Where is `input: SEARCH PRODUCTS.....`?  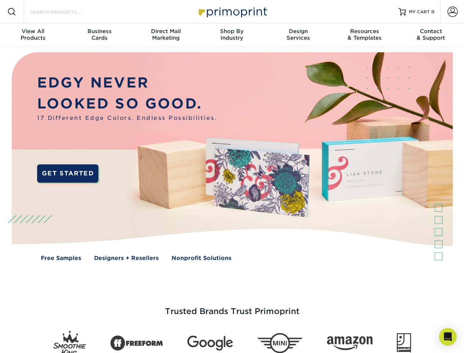
input: SEARCH PRODUCTS..... is located at coordinates (65, 12).